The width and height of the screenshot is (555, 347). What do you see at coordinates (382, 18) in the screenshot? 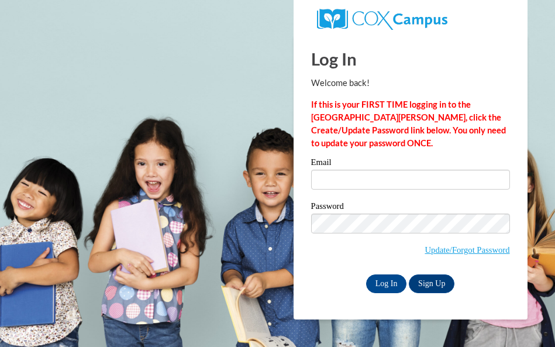
I see `a: COX Campus` at bounding box center [382, 18].